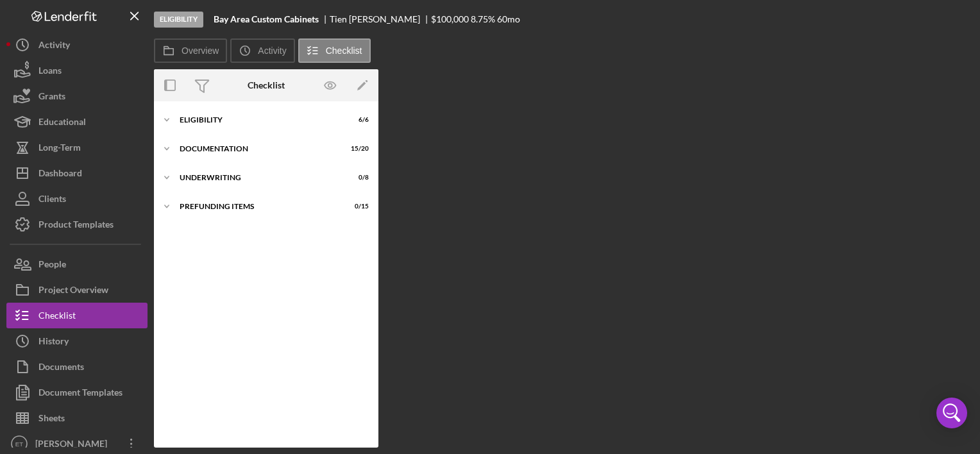 This screenshot has width=980, height=454. What do you see at coordinates (357, 148) in the screenshot?
I see `div: 15 / 20` at bounding box center [357, 148].